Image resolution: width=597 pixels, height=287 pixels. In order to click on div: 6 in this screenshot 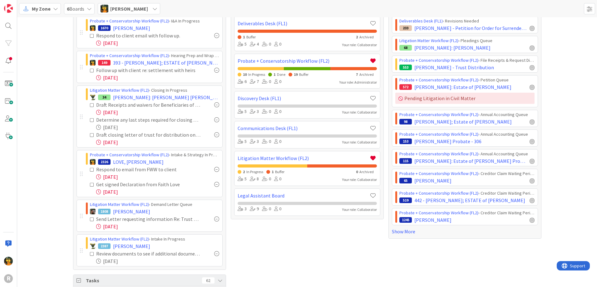, I will do `click(242, 82)`.